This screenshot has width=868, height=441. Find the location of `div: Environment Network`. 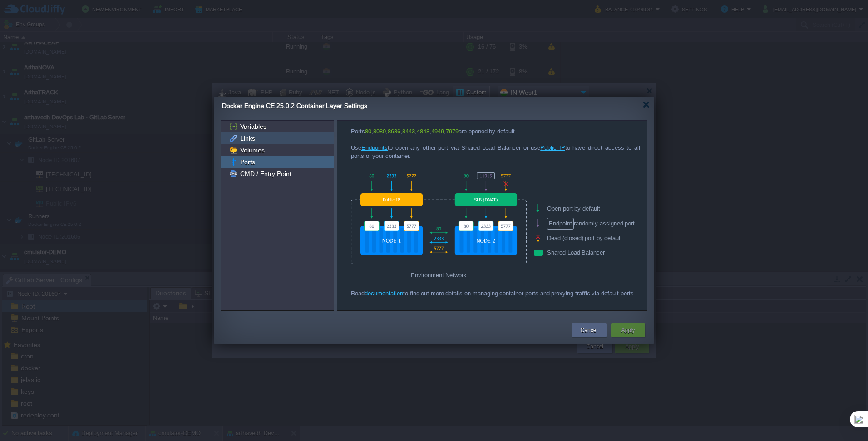

div: Environment Network is located at coordinates (439, 274).